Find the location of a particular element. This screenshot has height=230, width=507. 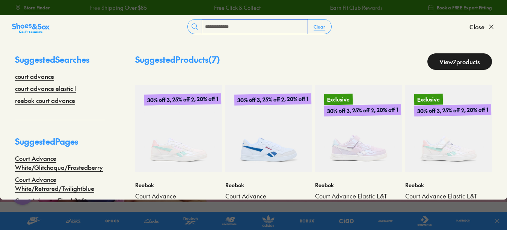

p: Suggested Products is located at coordinates (178, 62).